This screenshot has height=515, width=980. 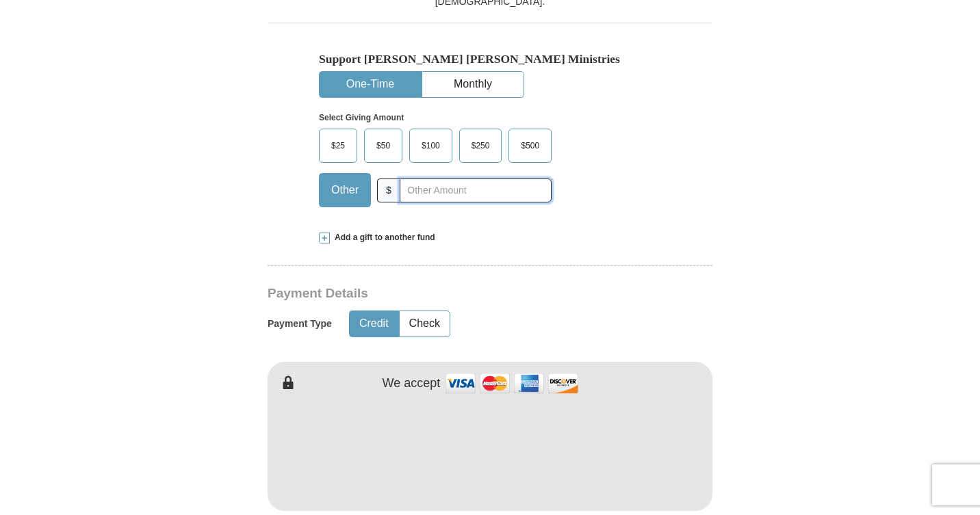 What do you see at coordinates (424, 324) in the screenshot?
I see `button: Check` at bounding box center [424, 324].